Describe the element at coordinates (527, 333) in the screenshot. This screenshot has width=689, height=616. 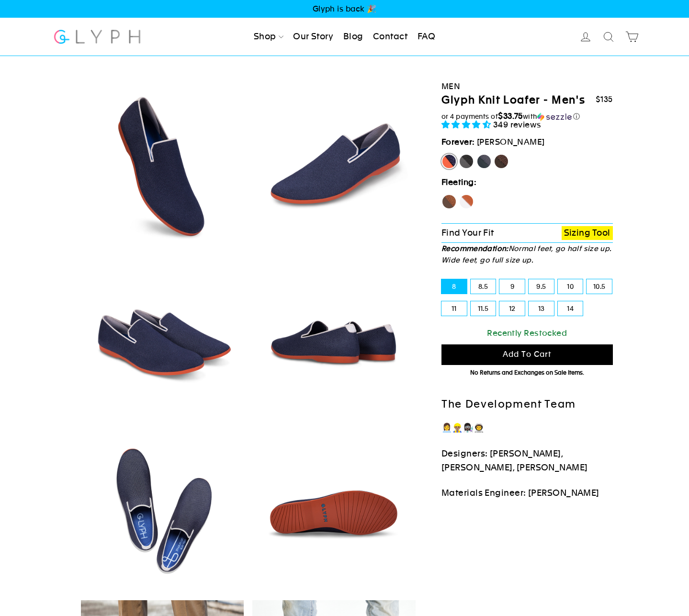
I see `div: Recently Restocked` at that location.